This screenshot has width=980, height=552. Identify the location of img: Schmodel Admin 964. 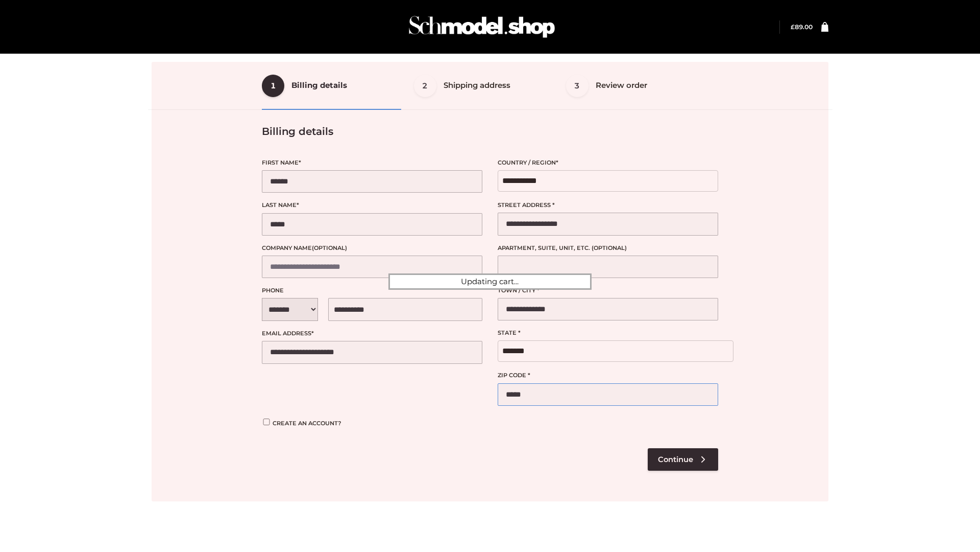
(482, 26).